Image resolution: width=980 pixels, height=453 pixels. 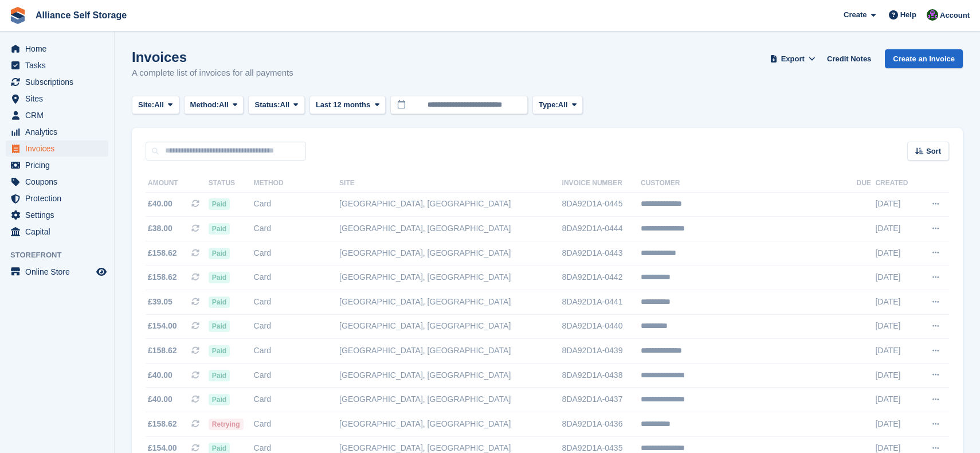 What do you see at coordinates (212, 73) in the screenshot?
I see `p: A complete list of invoices for all payments` at bounding box center [212, 73].